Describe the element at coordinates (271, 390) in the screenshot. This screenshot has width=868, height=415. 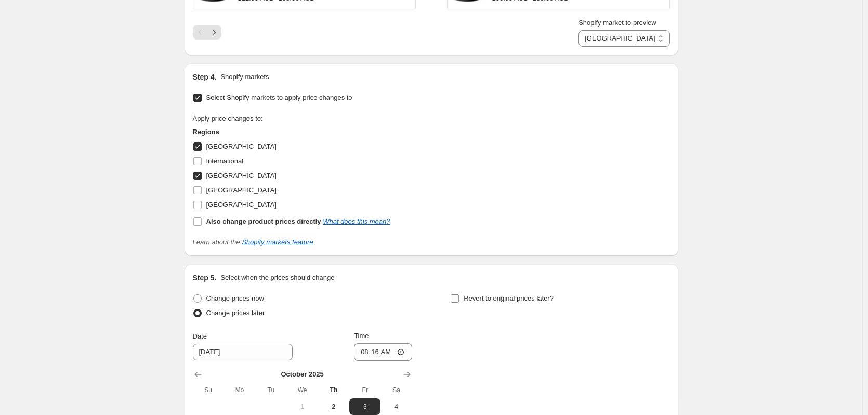
I see `span: Tu` at that location.